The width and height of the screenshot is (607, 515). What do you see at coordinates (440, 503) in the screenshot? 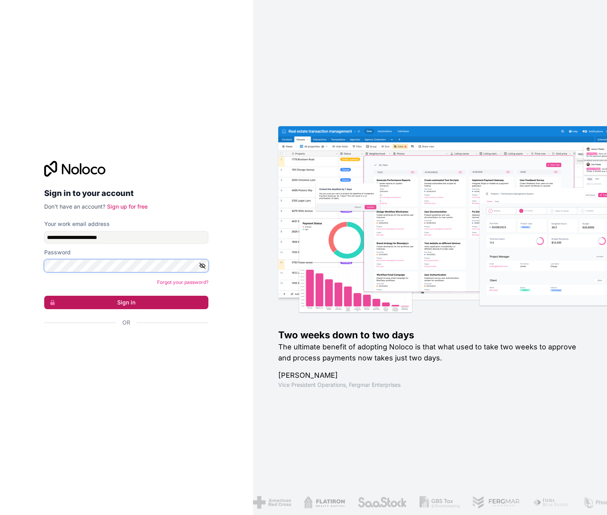
I see `img: /assets/gbstax-C-GtDUiK.png` at bounding box center [440, 503].